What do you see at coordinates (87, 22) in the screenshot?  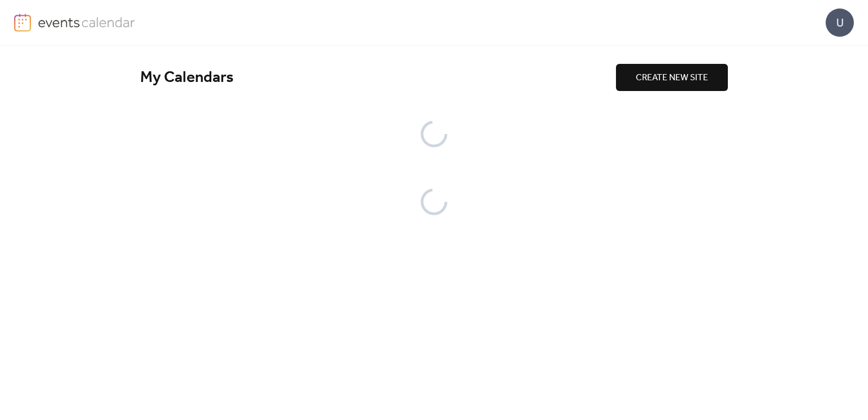 I see `img: logo-type` at bounding box center [87, 22].